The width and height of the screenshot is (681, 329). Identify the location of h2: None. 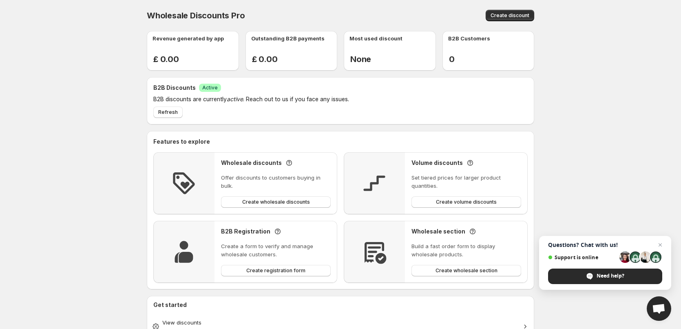
(393, 59).